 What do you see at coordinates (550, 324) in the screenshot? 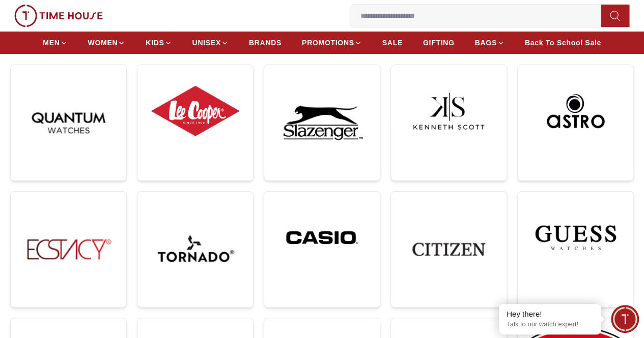
I see `p: Talk to our watch expert!` at bounding box center [550, 324].